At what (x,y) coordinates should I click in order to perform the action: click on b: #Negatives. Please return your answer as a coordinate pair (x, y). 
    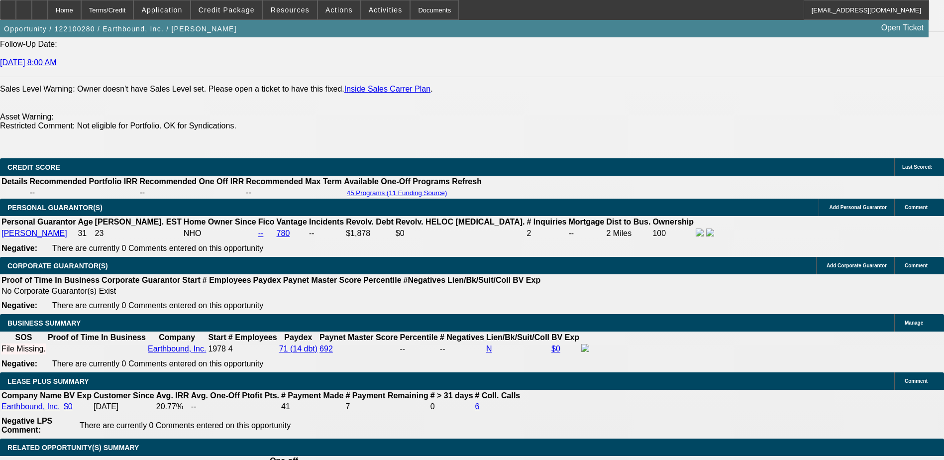
    Looking at the image, I should click on (425, 280).